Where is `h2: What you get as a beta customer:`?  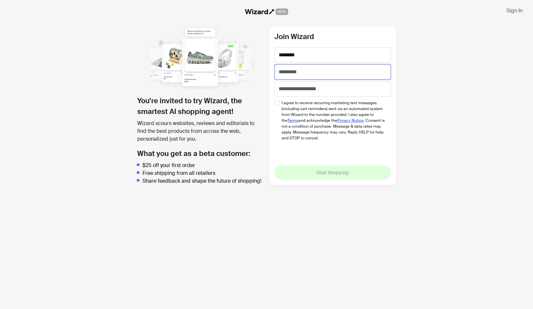
h2: What you get as a beta customer: is located at coordinates (201, 153).